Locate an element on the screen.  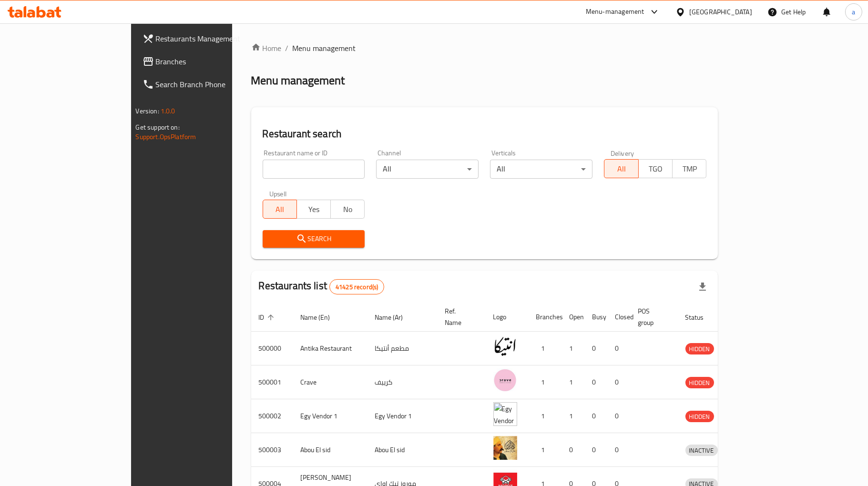
img: Antika Restaurant is located at coordinates (505, 346).